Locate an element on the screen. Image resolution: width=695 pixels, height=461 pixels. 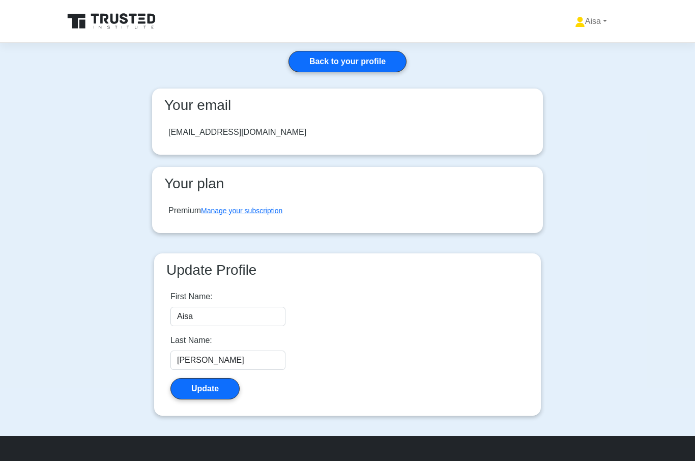
a: Aisa is located at coordinates (591, 21).